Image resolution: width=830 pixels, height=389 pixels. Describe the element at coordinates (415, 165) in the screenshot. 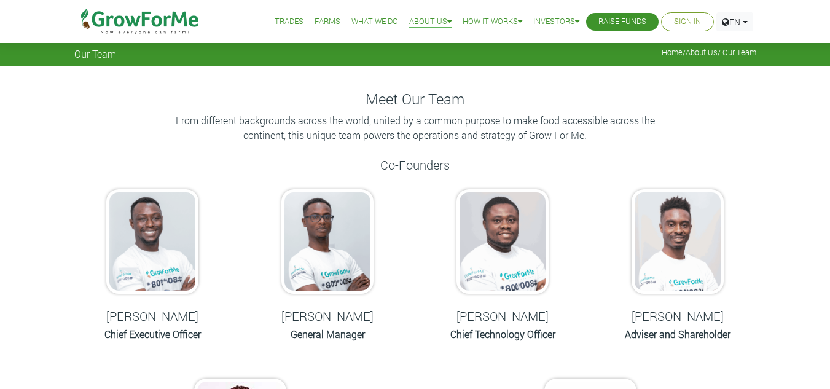

I see `h5: Co-Founders` at that location.